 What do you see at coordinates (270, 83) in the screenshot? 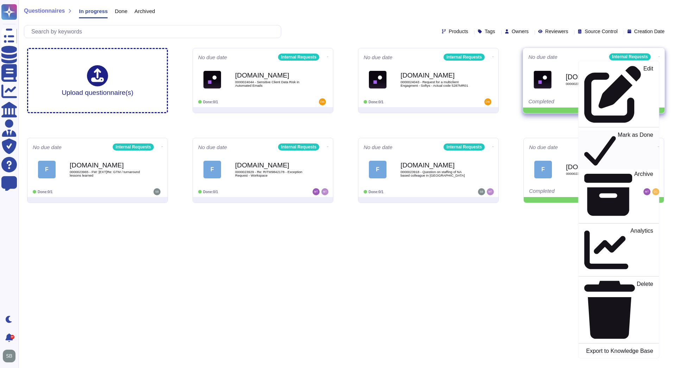
I see `span: 0000024044 - Sensitive Client Data Risk in Automated Emails` at bounding box center [270, 83].